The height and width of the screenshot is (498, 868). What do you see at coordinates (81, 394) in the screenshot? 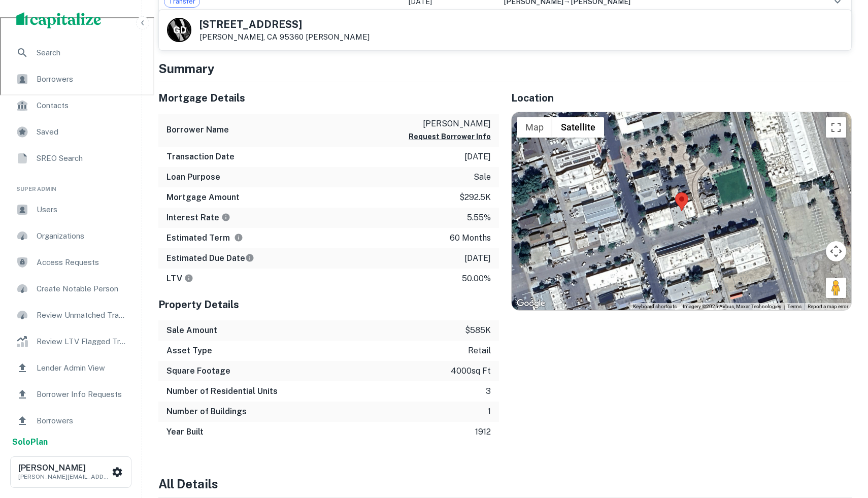
I see `span: Borrower Info Requests` at bounding box center [81, 394].